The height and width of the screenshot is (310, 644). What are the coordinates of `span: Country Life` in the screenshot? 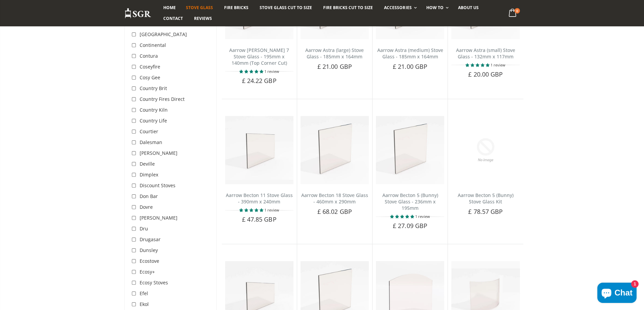 It's located at (153, 120).